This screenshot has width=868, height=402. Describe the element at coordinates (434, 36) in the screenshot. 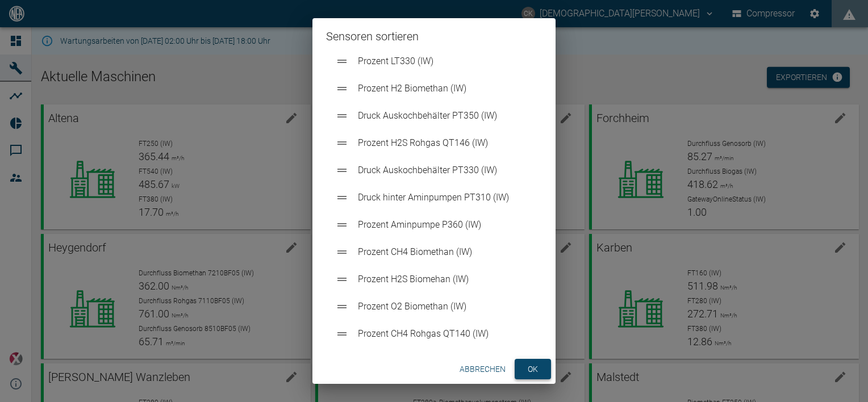

I see `h2: Sensoren sortieren` at that location.